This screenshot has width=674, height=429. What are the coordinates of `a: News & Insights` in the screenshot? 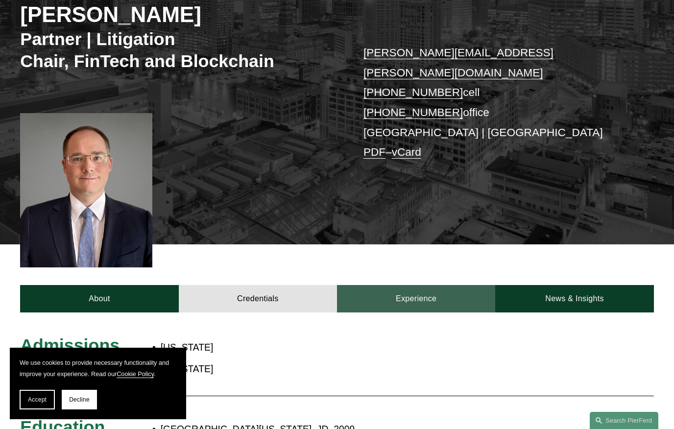 It's located at (574, 299).